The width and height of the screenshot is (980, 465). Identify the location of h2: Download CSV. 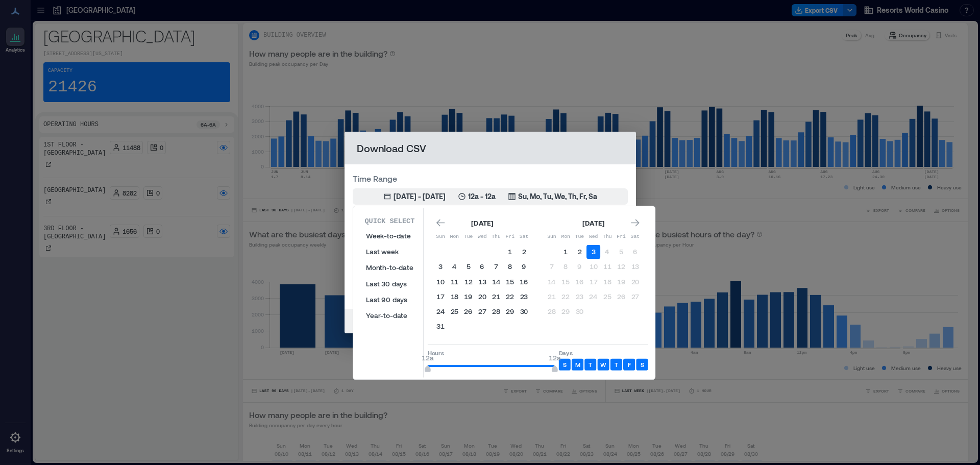
(490, 148).